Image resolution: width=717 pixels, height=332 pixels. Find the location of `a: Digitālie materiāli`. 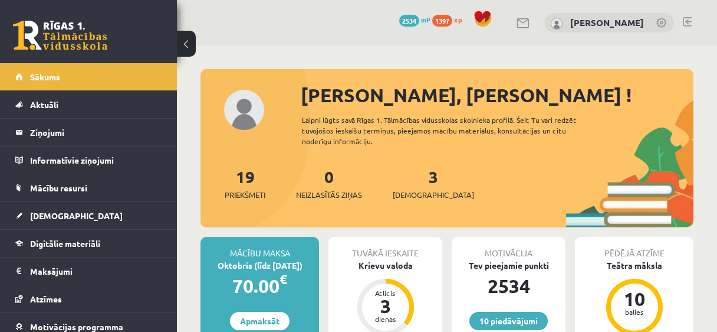

a: Digitālie materiāli is located at coordinates (89, 243).